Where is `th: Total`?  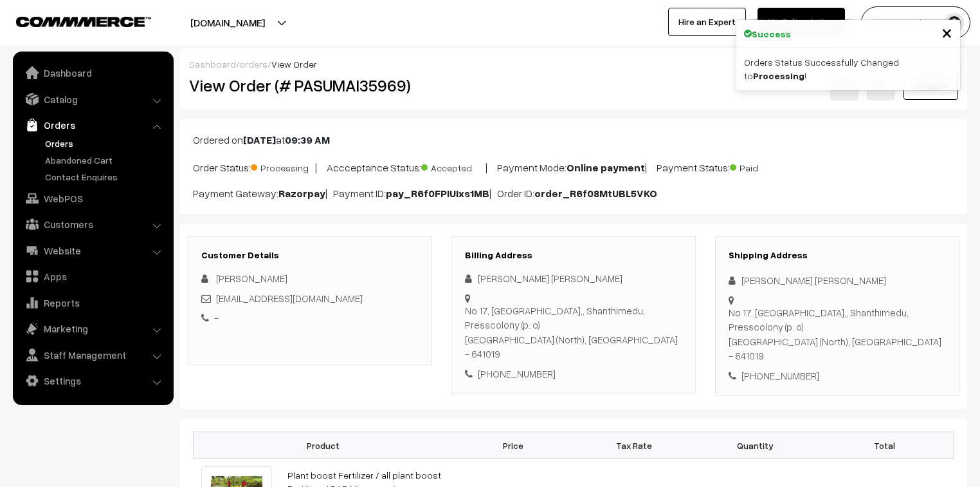 th: Total is located at coordinates (884, 444).